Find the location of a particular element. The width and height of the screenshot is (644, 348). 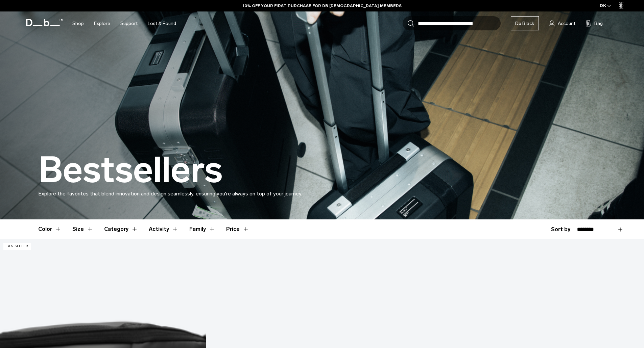

span: Bag is located at coordinates (598, 23).